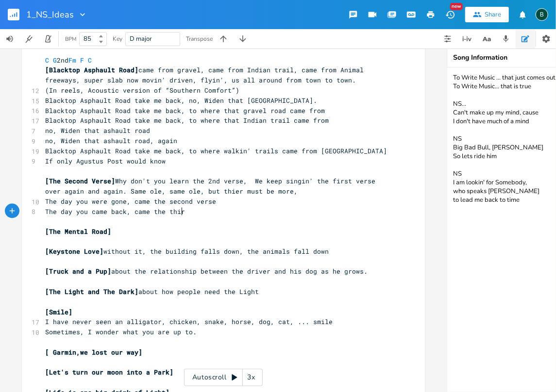 This screenshot has height=392, width=556. Describe the element at coordinates (74, 252) in the screenshot. I see `span: [Keystone Love]` at that location.